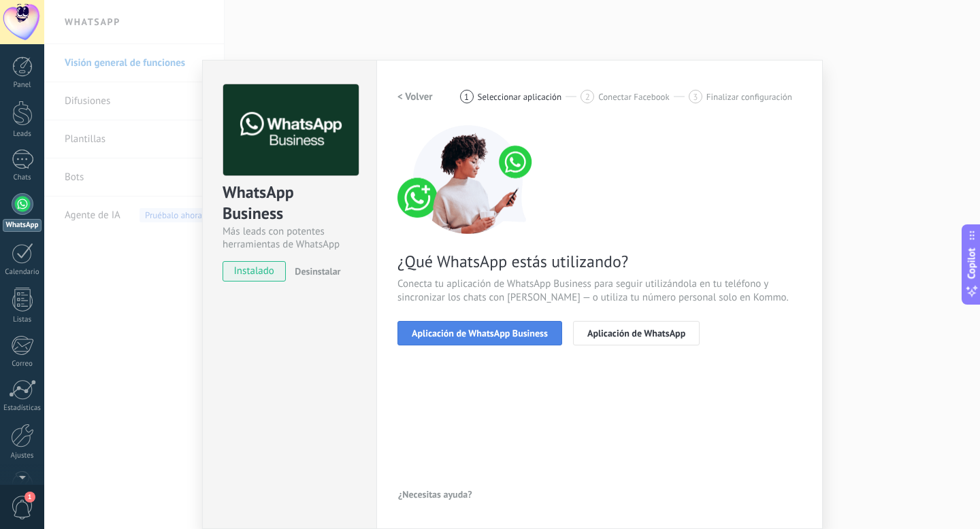 The width and height of the screenshot is (980, 529). I want to click on span: 2, so click(587, 96).